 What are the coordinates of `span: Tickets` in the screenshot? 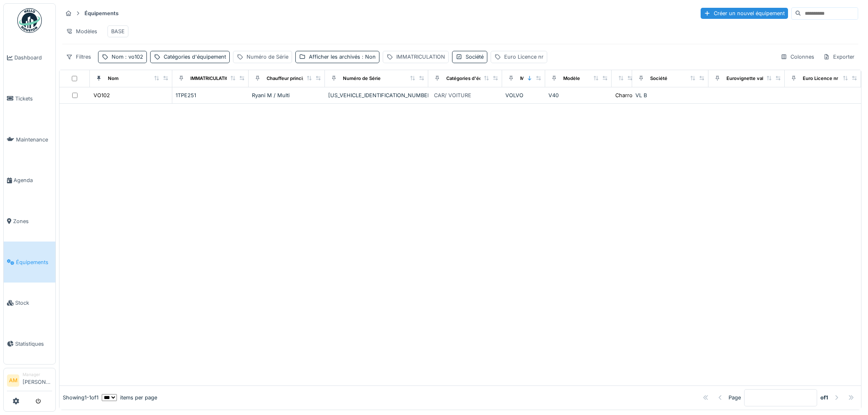 It's located at (34, 98).